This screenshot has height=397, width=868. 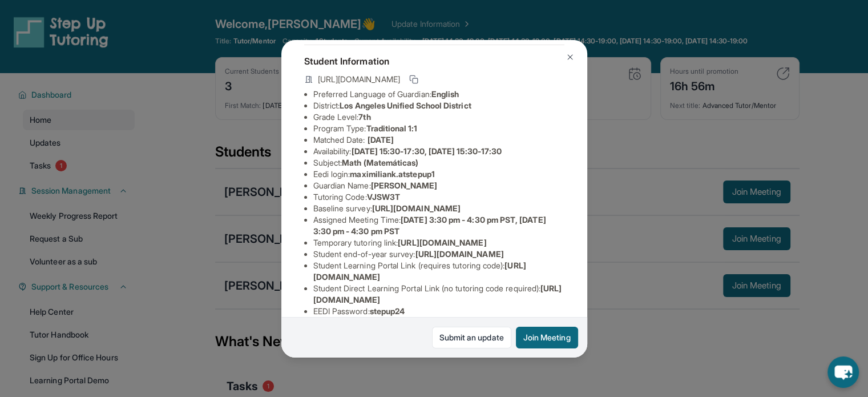 I want to click on li: EEDI Password :, so click(x=439, y=311).